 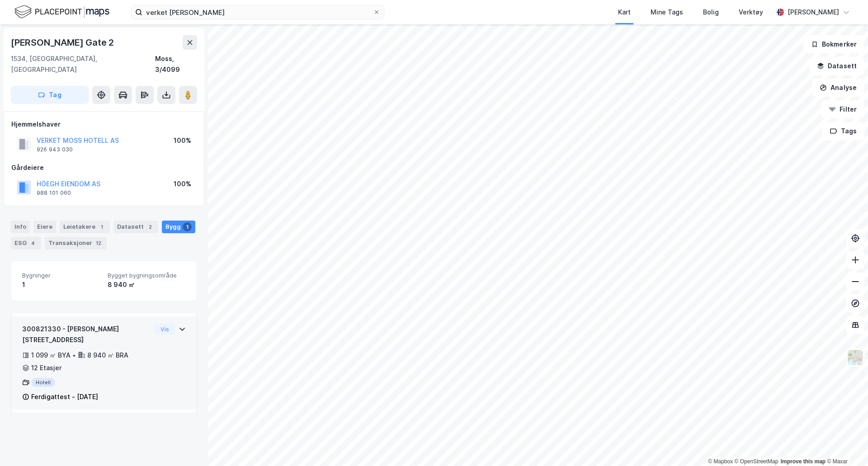 What do you see at coordinates (46, 368) in the screenshot?
I see `div: 12 Etasjer` at bounding box center [46, 368].